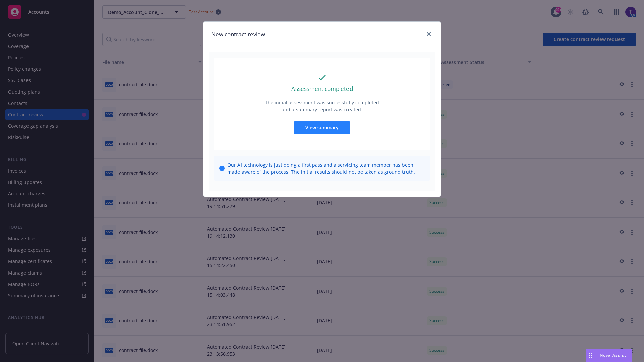  I want to click on span: Our AI technology is just doing a first pass and a servicing team member has been made aware of t..., so click(326, 168).